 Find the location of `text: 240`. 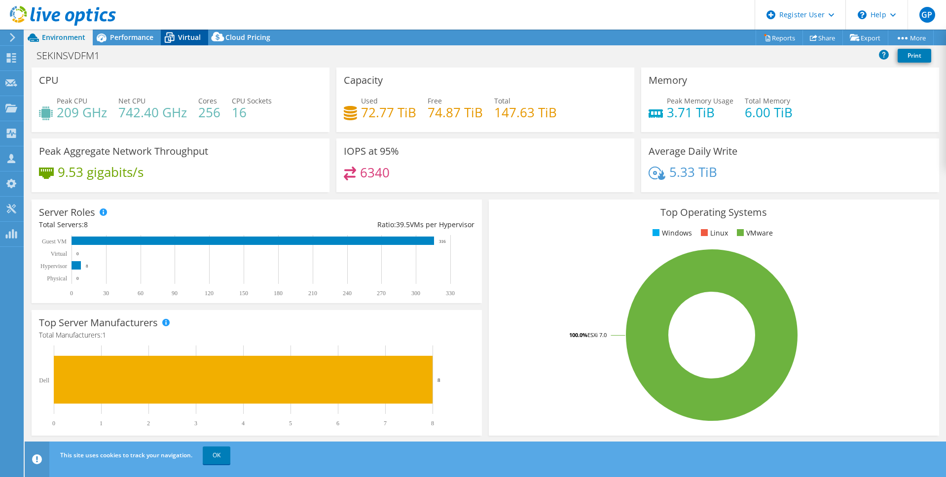

text: 240 is located at coordinates (347, 293).